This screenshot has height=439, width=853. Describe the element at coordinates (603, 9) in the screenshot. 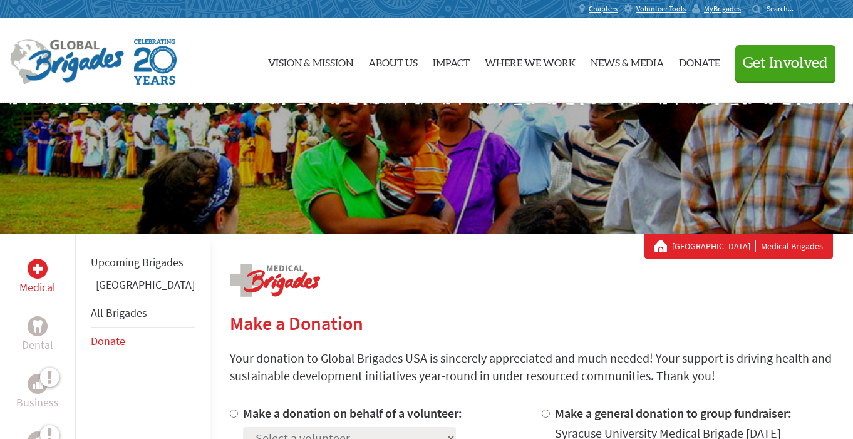

I see `span: Chapters` at that location.